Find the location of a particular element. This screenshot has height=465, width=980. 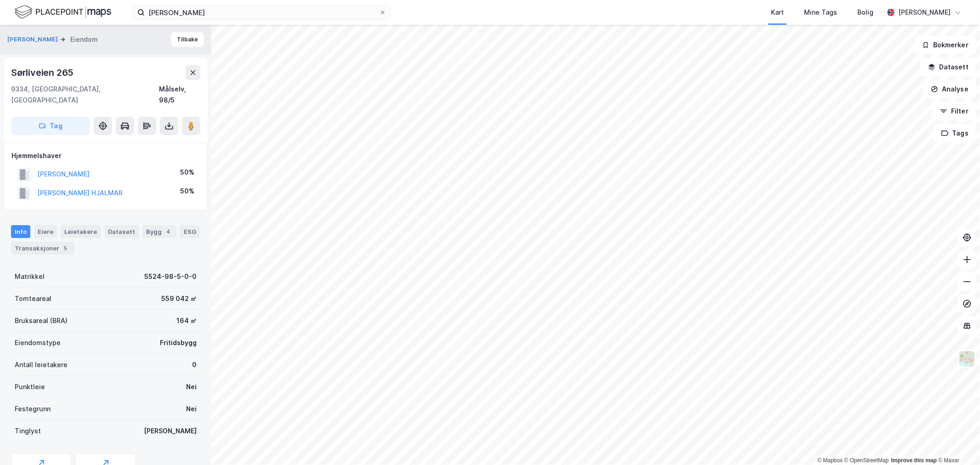

a: OpenStreetMap is located at coordinates (867, 461).